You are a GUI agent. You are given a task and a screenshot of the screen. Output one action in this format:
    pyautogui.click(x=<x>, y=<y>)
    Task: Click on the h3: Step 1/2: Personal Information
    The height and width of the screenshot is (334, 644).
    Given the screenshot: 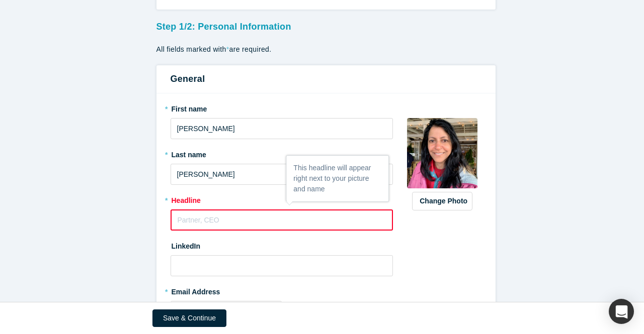 What is the action you would take?
    pyautogui.click(x=326, y=25)
    